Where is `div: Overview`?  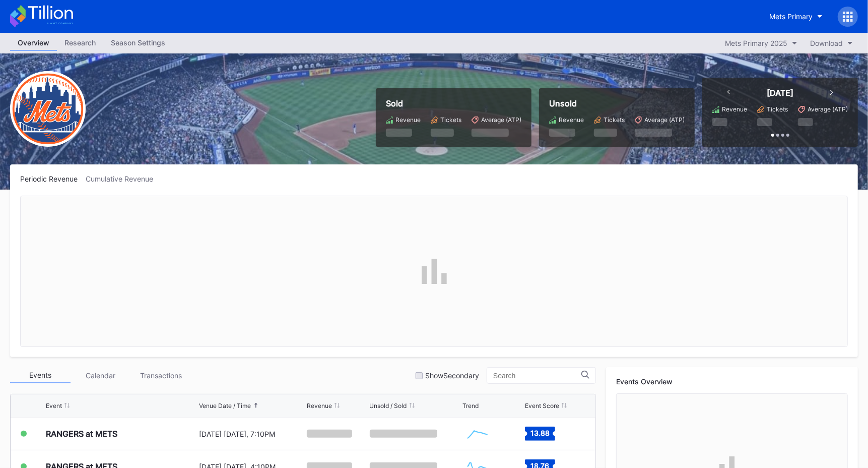 div: Overview is located at coordinates (33, 43).